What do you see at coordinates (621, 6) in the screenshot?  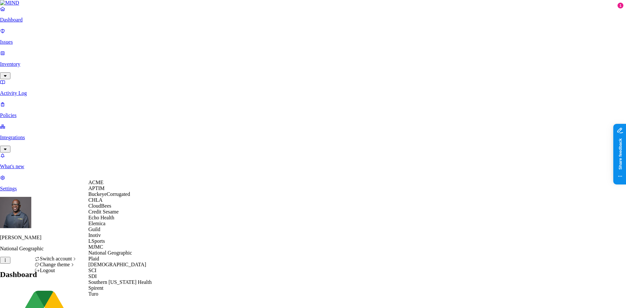 I see `div: 1` at bounding box center [621, 6].